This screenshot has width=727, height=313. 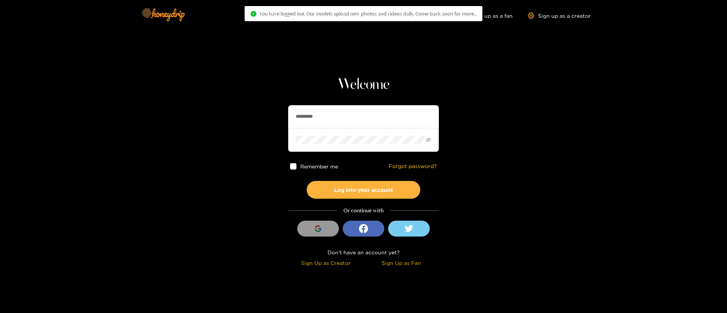 What do you see at coordinates (326, 263) in the screenshot?
I see `div: Sign Up as Creator` at bounding box center [326, 263].